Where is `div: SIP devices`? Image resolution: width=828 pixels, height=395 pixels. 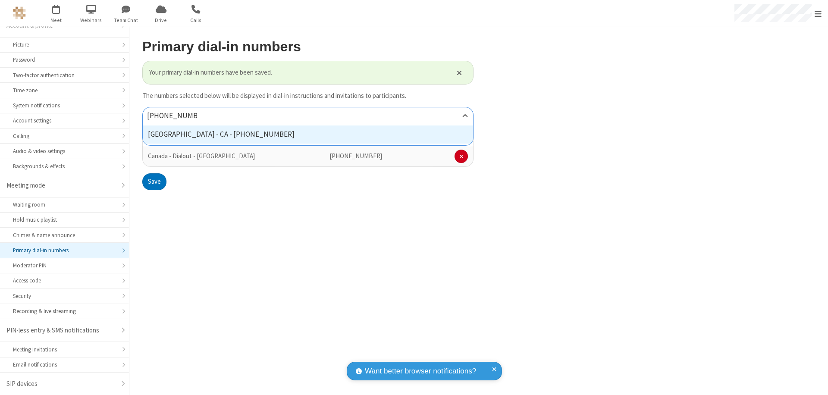 div: SIP devices is located at coordinates (61, 384).